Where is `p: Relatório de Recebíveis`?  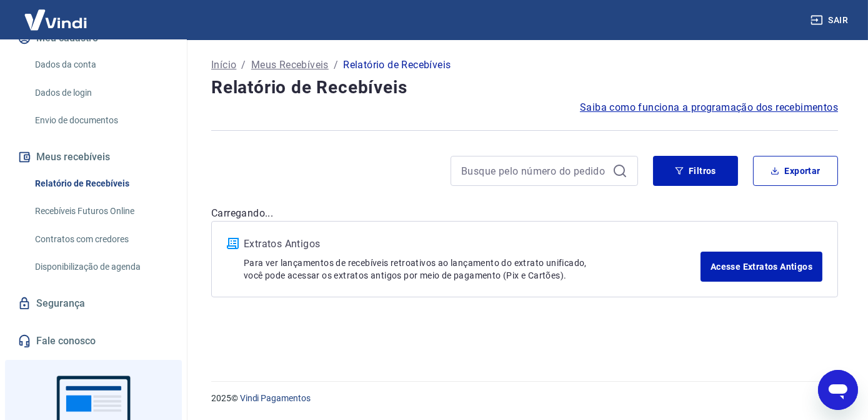
p: Relatório de Recebíveis is located at coordinates (397, 65).